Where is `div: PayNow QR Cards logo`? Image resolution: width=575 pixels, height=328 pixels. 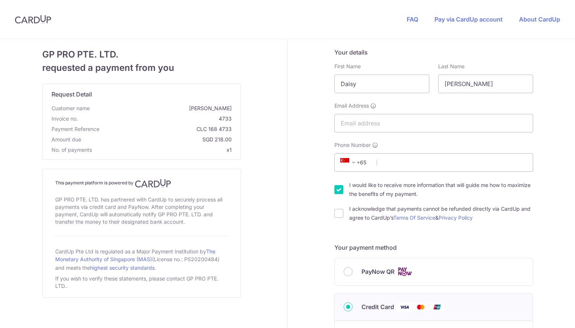 div: PayNow QR Cards logo is located at coordinates (434, 271).